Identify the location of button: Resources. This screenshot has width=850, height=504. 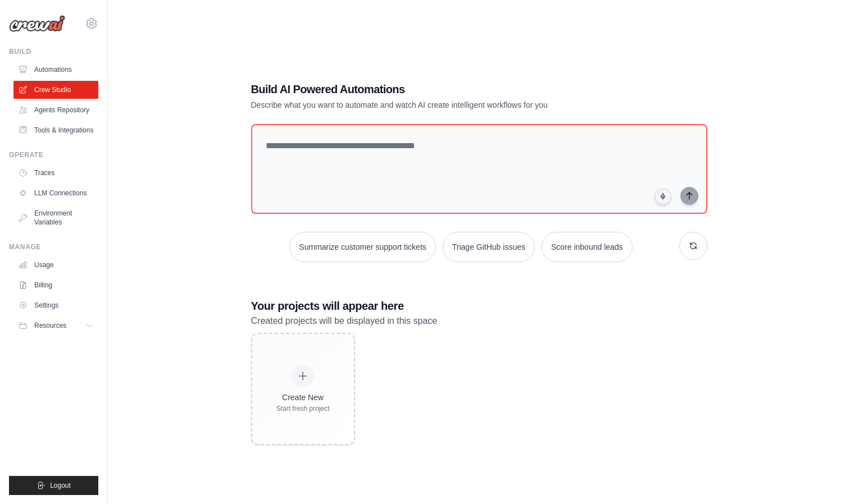
(56, 326).